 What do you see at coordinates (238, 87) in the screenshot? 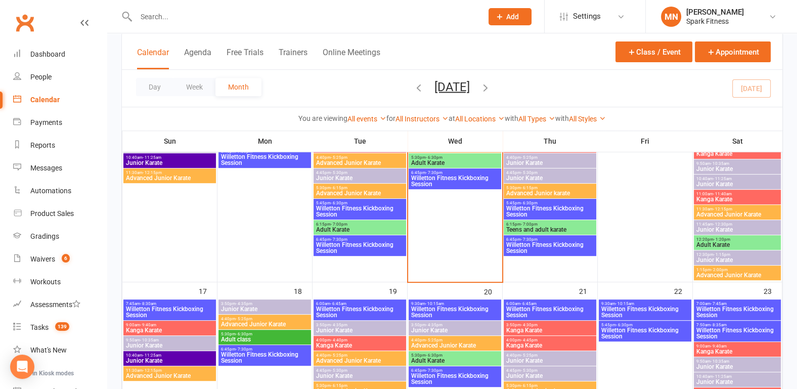
I see `button: Month` at bounding box center [238, 87].